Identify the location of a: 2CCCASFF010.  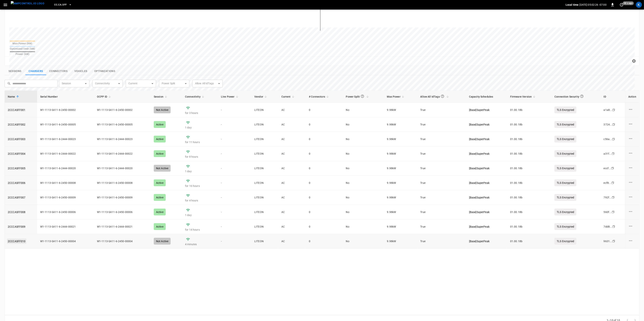
(17, 241).